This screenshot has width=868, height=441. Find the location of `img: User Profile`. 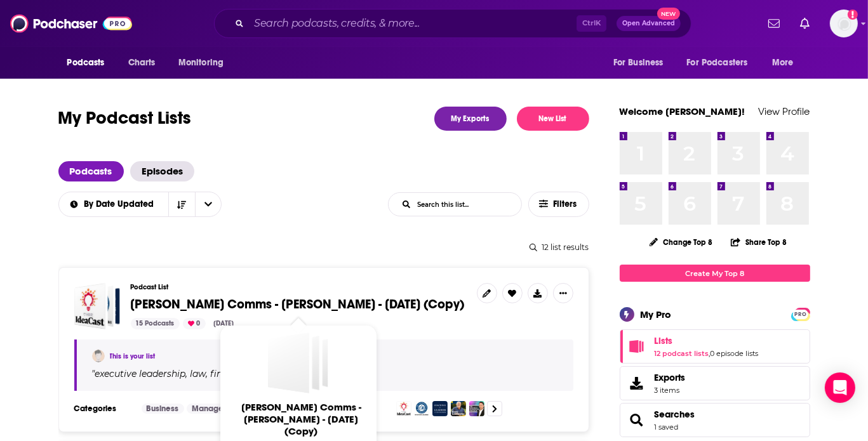

img: User Profile is located at coordinates (844, 24).